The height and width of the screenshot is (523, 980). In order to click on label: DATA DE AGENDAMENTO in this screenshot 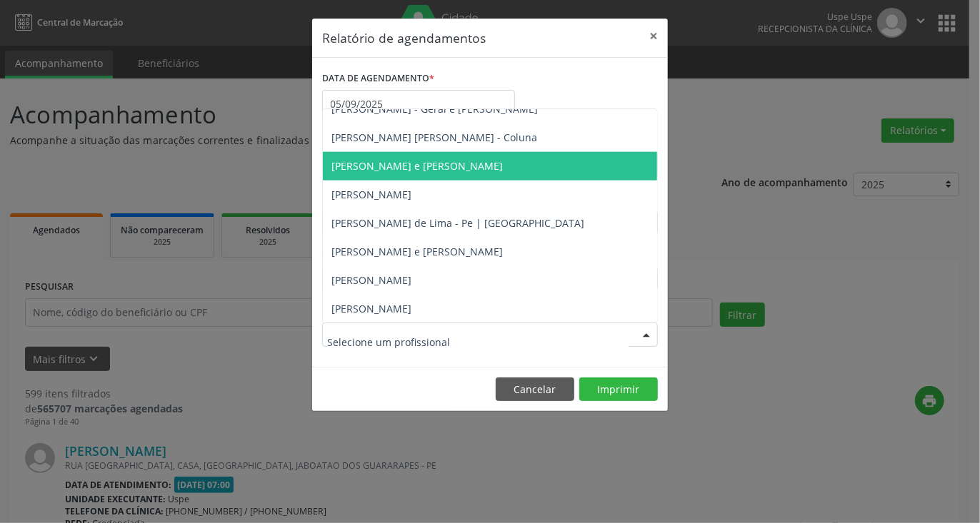, I will do `click(378, 78)`.